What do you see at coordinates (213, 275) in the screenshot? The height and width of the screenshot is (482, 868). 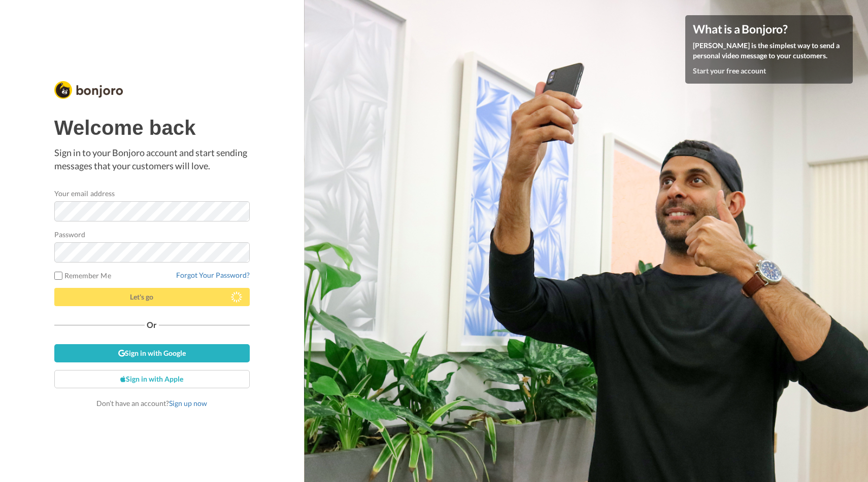 I see `a: Forgot Your Password?` at bounding box center [213, 275].